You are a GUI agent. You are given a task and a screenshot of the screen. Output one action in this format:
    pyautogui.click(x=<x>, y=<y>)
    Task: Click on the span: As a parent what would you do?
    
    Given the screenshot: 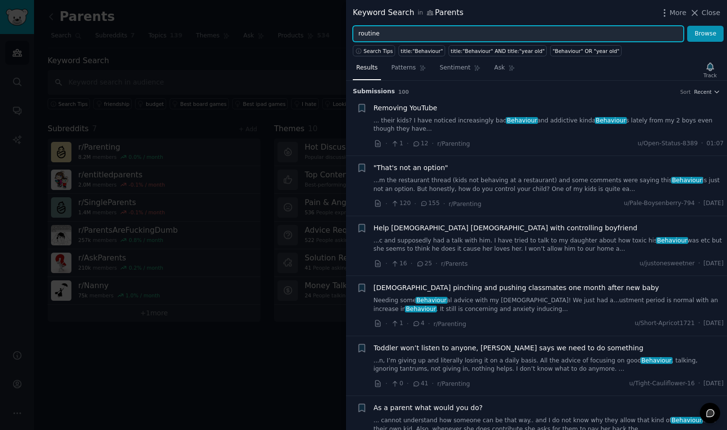 What is the action you would take?
    pyautogui.click(x=428, y=408)
    